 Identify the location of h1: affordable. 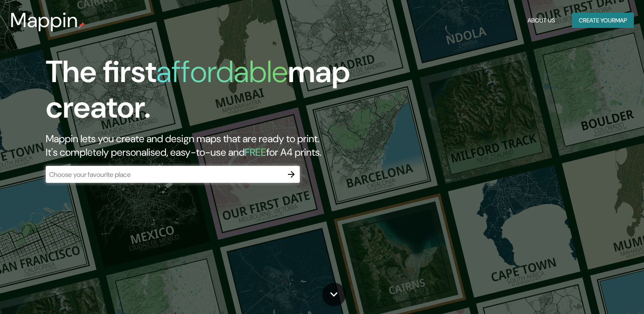
(222, 72).